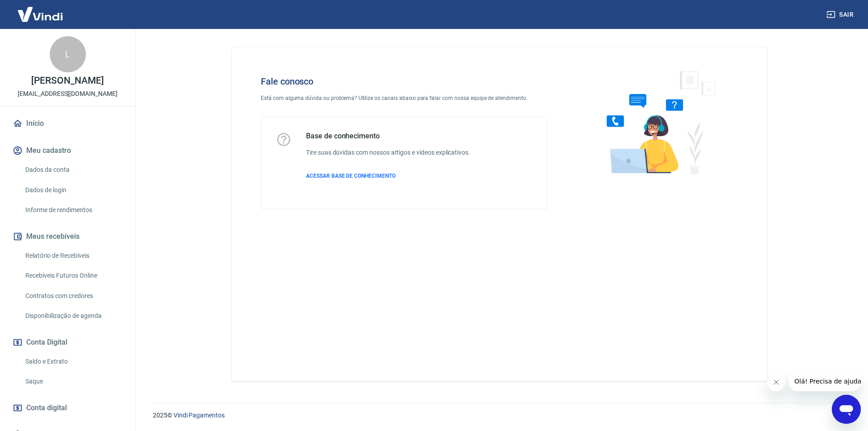 This screenshot has width=868, height=431. I want to click on a: ACESSAR BASE DE CONHECIMENTO, so click(388, 176).